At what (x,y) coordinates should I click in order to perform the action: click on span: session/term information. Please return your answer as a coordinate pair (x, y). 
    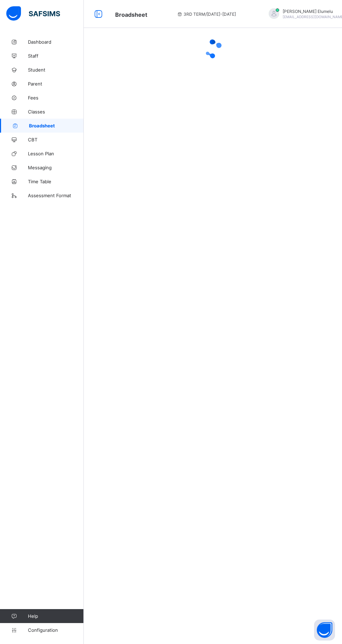
    Looking at the image, I should click on (206, 14).